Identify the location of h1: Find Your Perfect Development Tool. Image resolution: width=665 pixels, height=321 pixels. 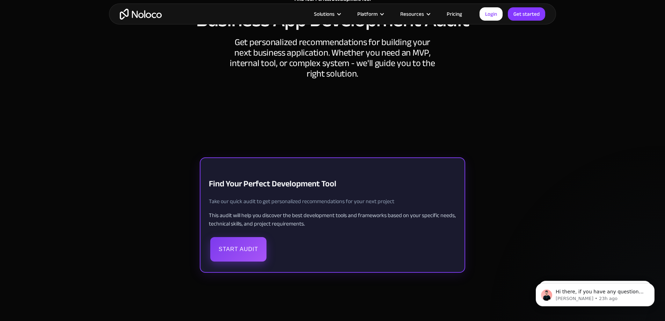
(333, 184).